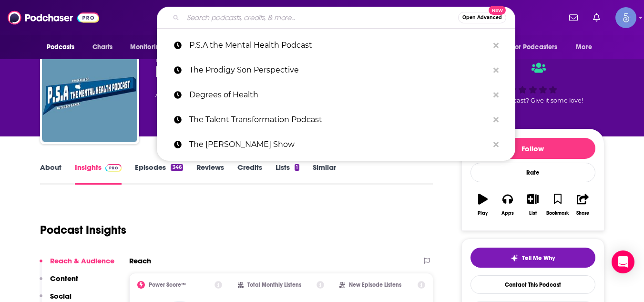 The image size is (644, 302). What do you see at coordinates (533, 205) in the screenshot?
I see `button: List` at bounding box center [533, 205].